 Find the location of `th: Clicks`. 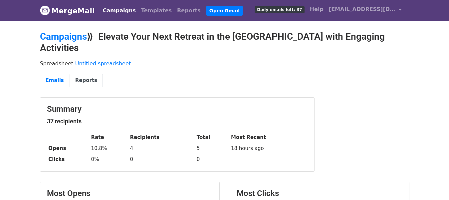

th: Clicks is located at coordinates (68, 159).